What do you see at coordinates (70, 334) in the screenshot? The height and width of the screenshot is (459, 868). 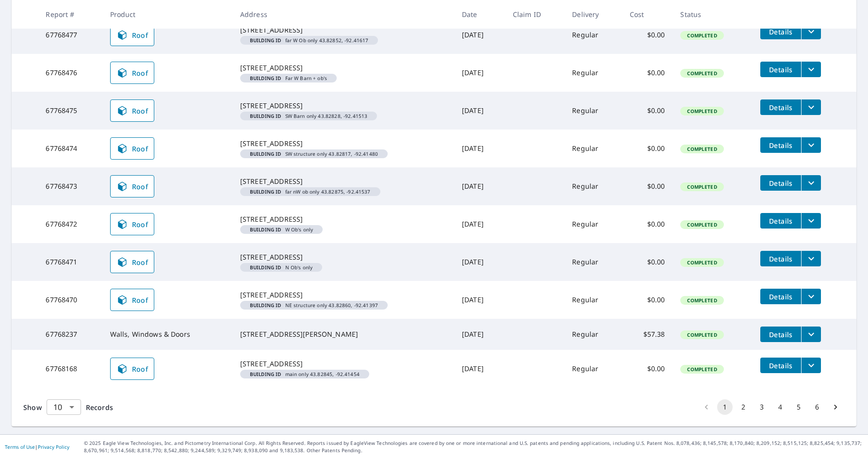 I see `td: 67768237` at bounding box center [70, 334].